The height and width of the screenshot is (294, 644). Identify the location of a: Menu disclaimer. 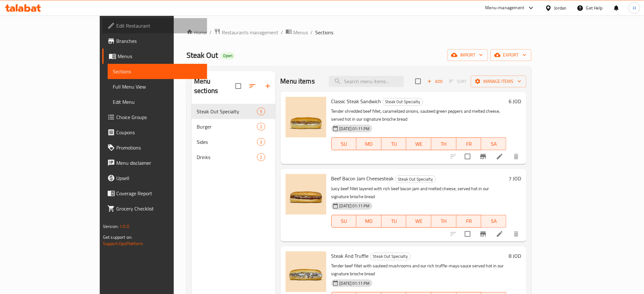
(155, 163).